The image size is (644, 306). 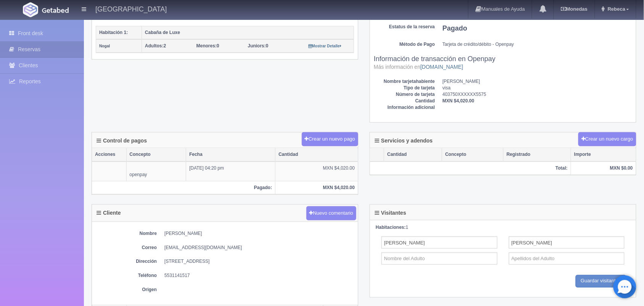 What do you see at coordinates (615, 9) in the screenshot?
I see `span: Rebeca` at bounding box center [615, 9].